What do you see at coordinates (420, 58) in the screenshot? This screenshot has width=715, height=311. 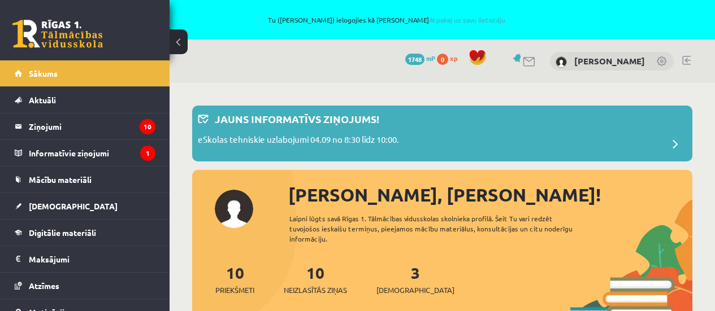 I see `a: 1748 mP` at bounding box center [420, 58].